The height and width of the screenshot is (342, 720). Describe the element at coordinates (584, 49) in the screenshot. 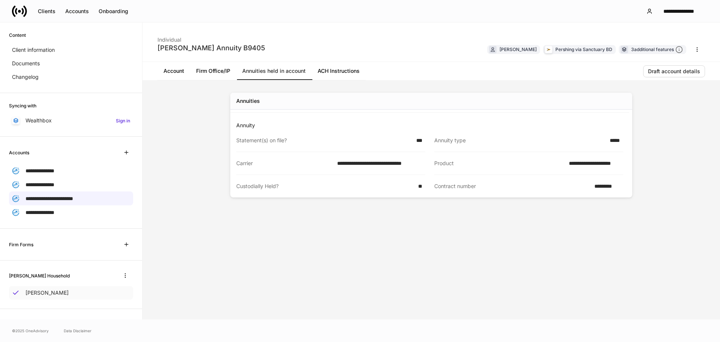

I see `div: Pershing via Sanctuary BD` at that location.